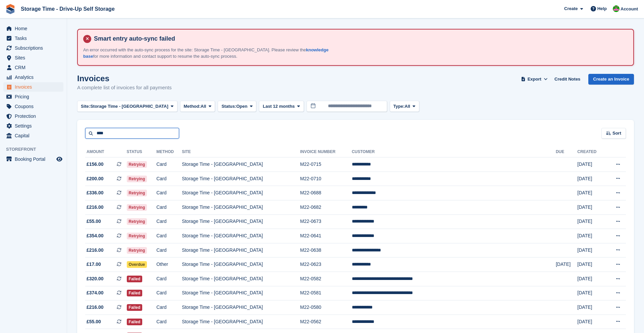 The height and width of the screenshot is (333, 644). Describe the element at coordinates (95, 164) in the screenshot. I see `span: £156.00` at that location.